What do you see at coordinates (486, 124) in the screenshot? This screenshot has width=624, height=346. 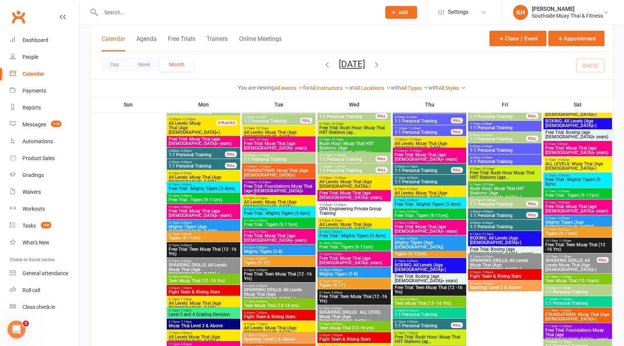 I see `span: - 8:00am` at bounding box center [486, 124].